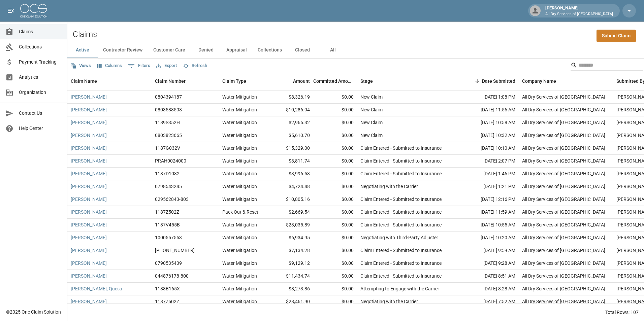 This screenshot has height=321, width=644. What do you see at coordinates (172, 199) in the screenshot?
I see `div: 029562843-803` at bounding box center [172, 199].